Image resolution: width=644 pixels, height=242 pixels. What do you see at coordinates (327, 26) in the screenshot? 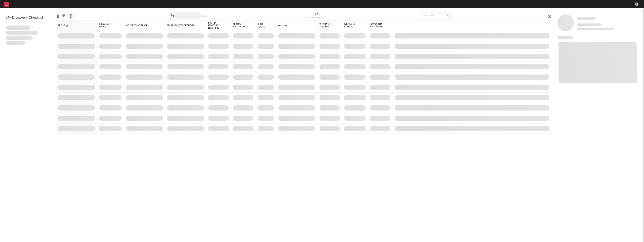
I see `span: Weekly US Streams` at bounding box center [327, 26].